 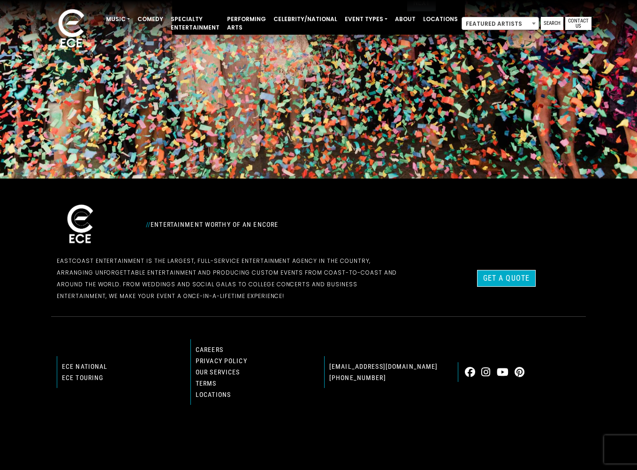 I want to click on a: ECE Touring, so click(x=83, y=378).